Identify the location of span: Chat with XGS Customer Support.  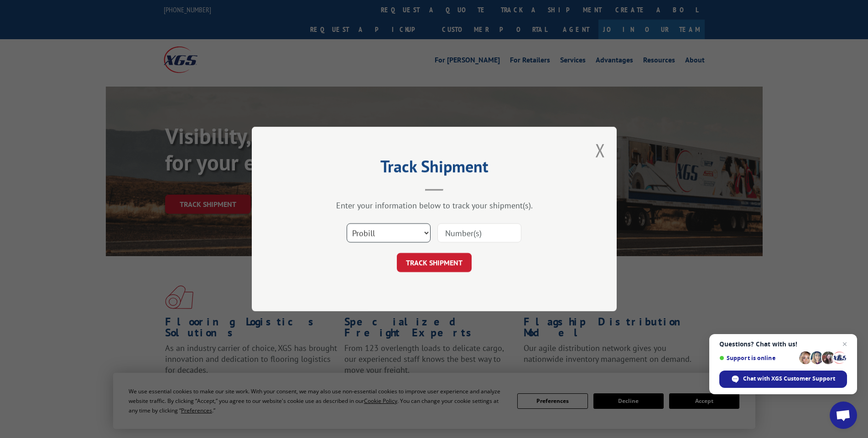
(789, 379).